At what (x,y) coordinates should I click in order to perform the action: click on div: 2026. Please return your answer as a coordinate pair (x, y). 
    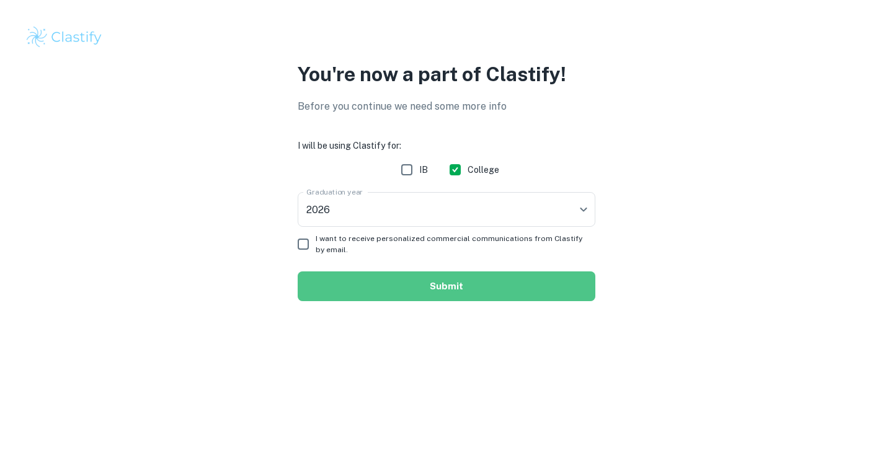
    Looking at the image, I should click on (446, 209).